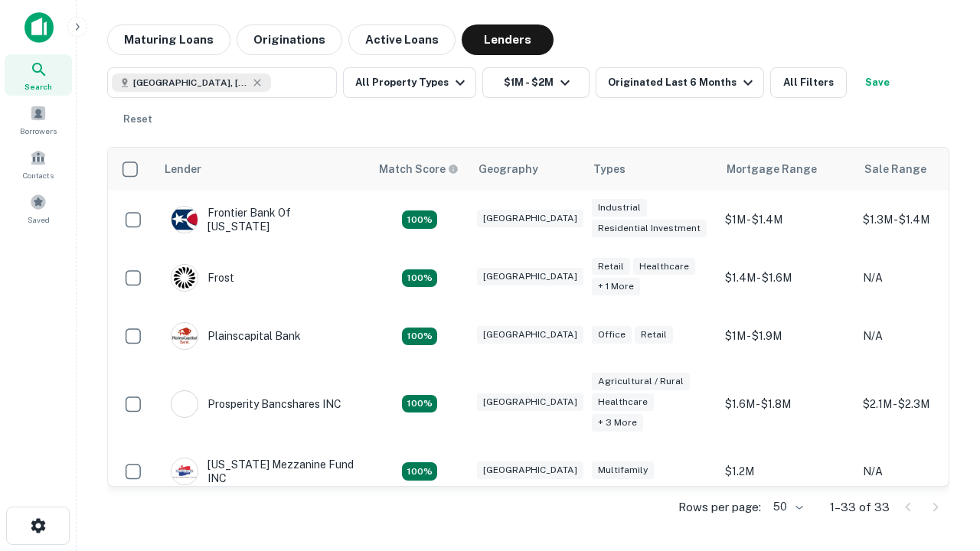  Describe the element at coordinates (787, 169) in the screenshot. I see `th: Mortgage Range` at that location.